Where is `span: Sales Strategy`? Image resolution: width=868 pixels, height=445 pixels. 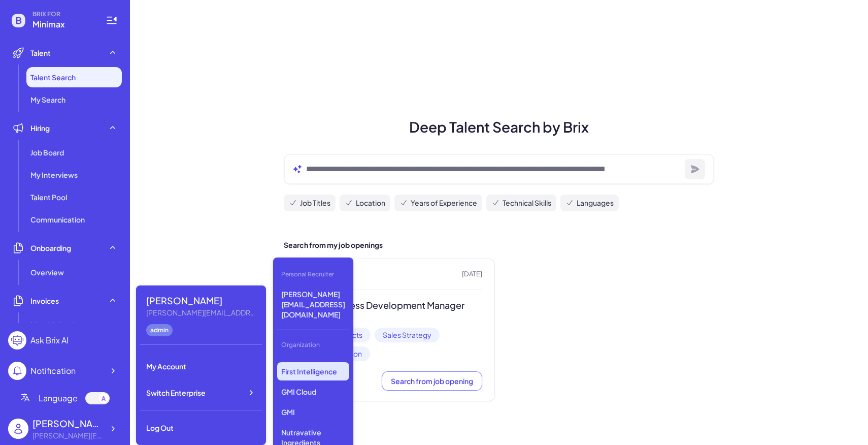 span: Sales Strategy is located at coordinates (407, 335).